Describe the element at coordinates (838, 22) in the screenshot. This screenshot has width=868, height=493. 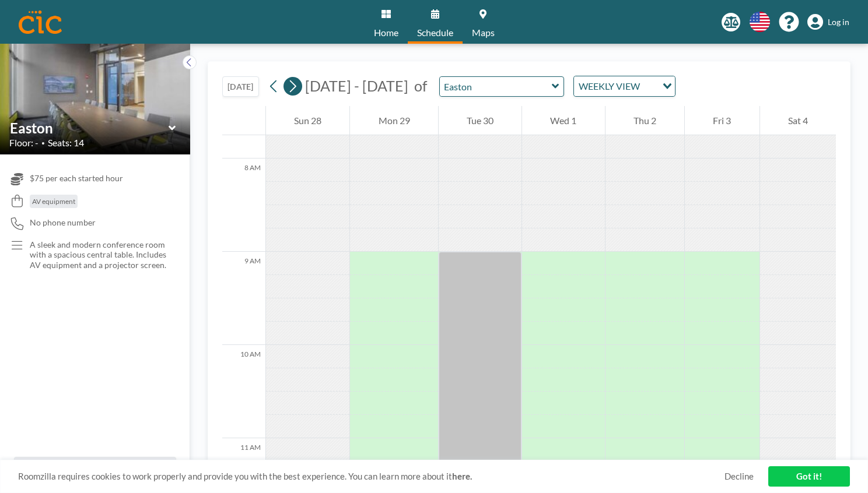
I see `span: Log in` at that location.